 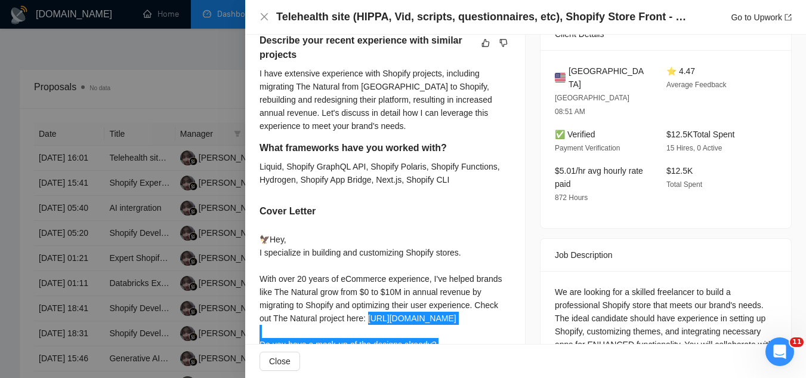 What do you see at coordinates (694, 148) in the screenshot?
I see `span: 15 Hires, 0 Active` at bounding box center [694, 148].